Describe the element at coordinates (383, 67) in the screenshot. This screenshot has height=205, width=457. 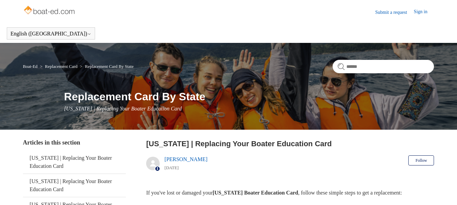
I see `input: Search` at that location.